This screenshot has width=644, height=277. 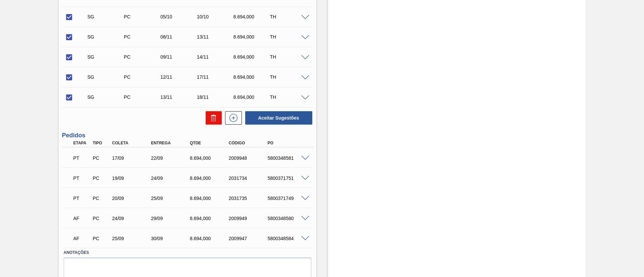 What do you see at coordinates (212, 118) in the screenshot?
I see `div: Excluir Sugestões` at bounding box center [212, 118].